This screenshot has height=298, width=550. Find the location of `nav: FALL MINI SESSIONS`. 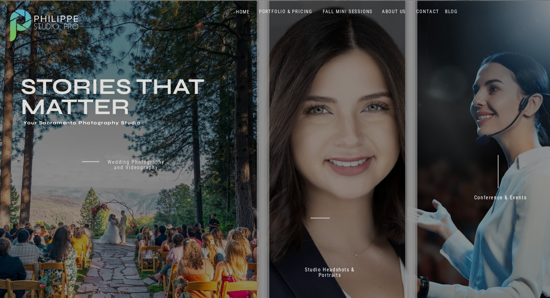

nav: FALL MINI SESSIONS is located at coordinates (348, 12).